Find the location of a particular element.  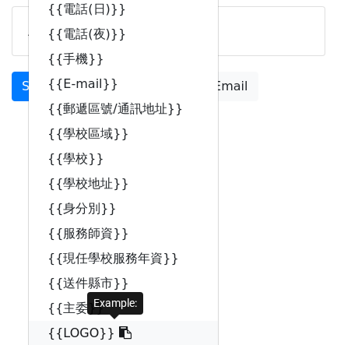

a: {{學校地址}} is located at coordinates (123, 184).